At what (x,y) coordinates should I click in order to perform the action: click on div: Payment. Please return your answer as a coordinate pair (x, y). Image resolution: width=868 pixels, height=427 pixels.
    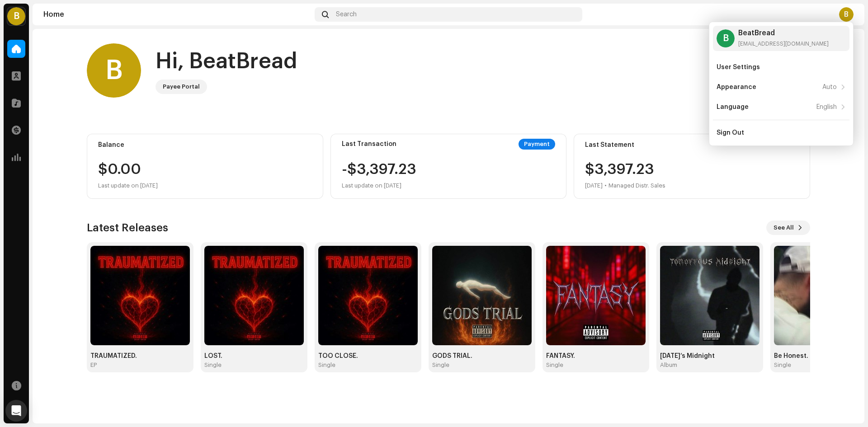
    Looking at the image, I should click on (536, 144).